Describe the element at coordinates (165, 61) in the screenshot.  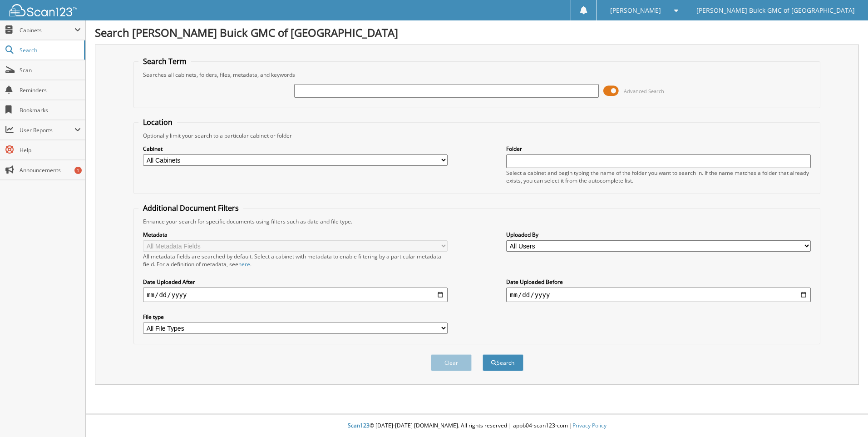
I see `legend: Search Term` at that location.